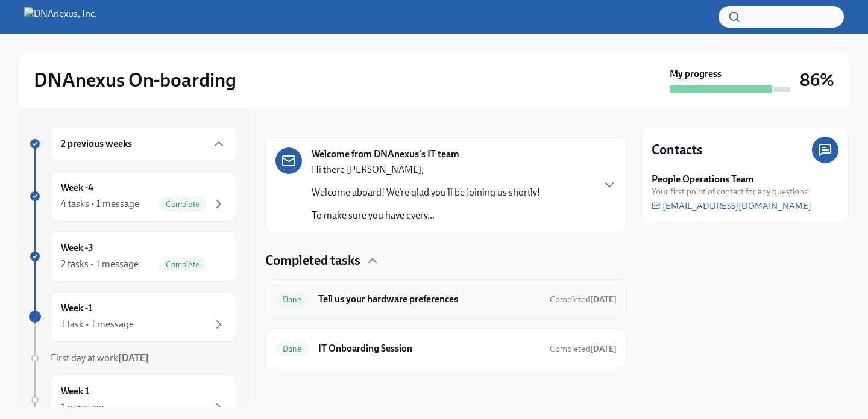  I want to click on h4: Completed tasks, so click(313, 261).